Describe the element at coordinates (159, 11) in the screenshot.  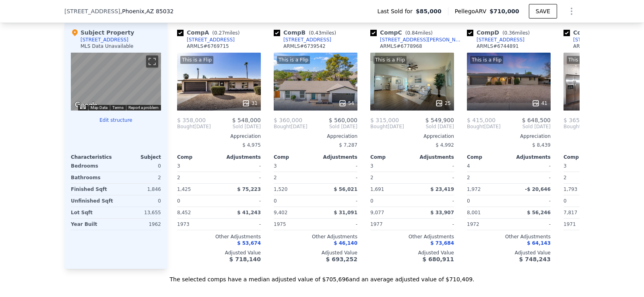
I see `span: , AZ 85032` at that location.